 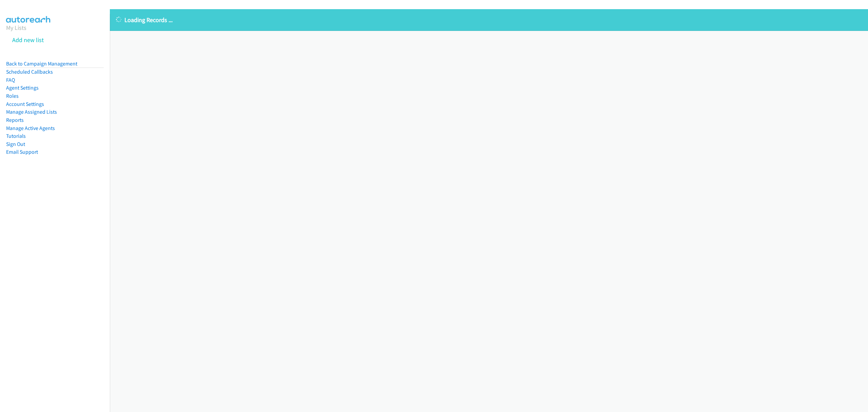 I want to click on a: Reports, so click(x=15, y=120).